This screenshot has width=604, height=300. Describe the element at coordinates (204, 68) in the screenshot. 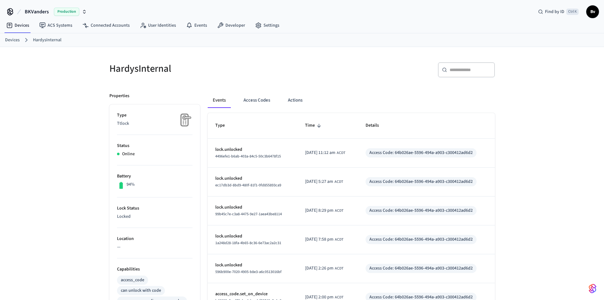

I see `h5: HardysInternal` at that location.